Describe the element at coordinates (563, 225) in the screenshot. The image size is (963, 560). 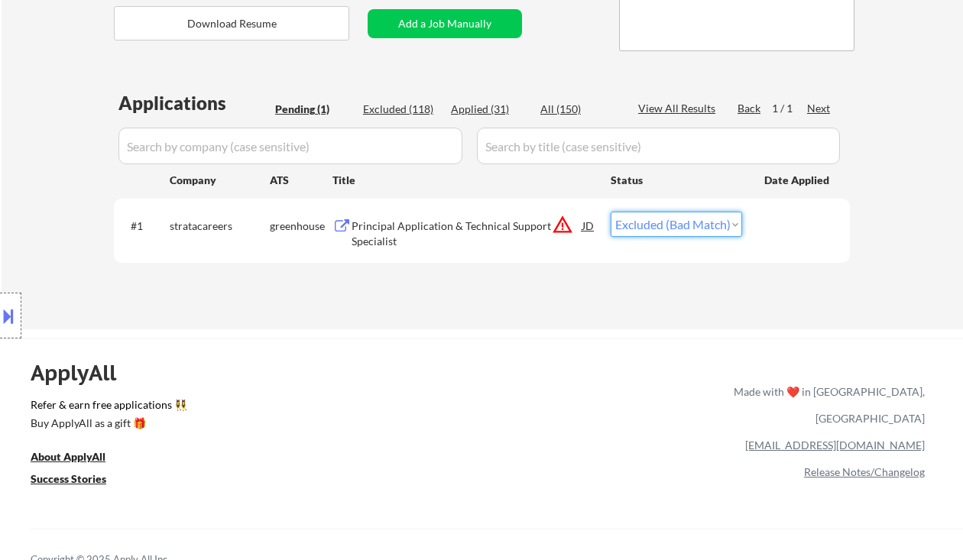
I see `button: warning_amber` at that location.